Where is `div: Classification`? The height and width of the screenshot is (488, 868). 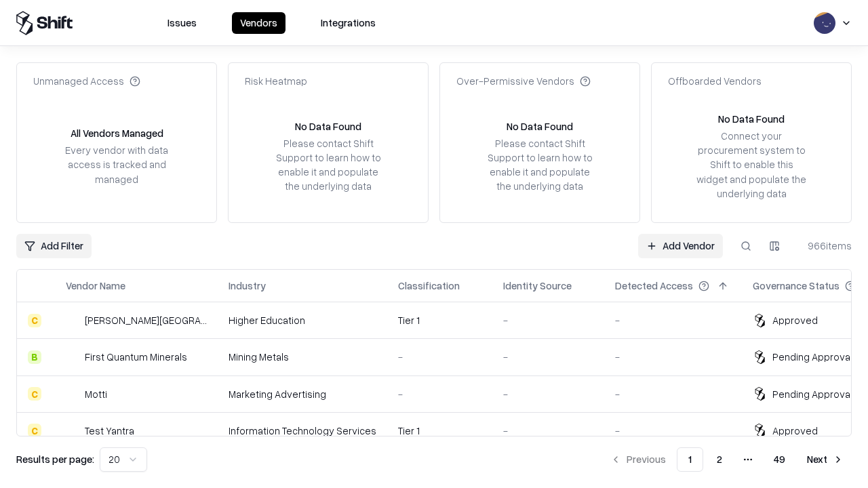 div: Classification is located at coordinates (429, 285).